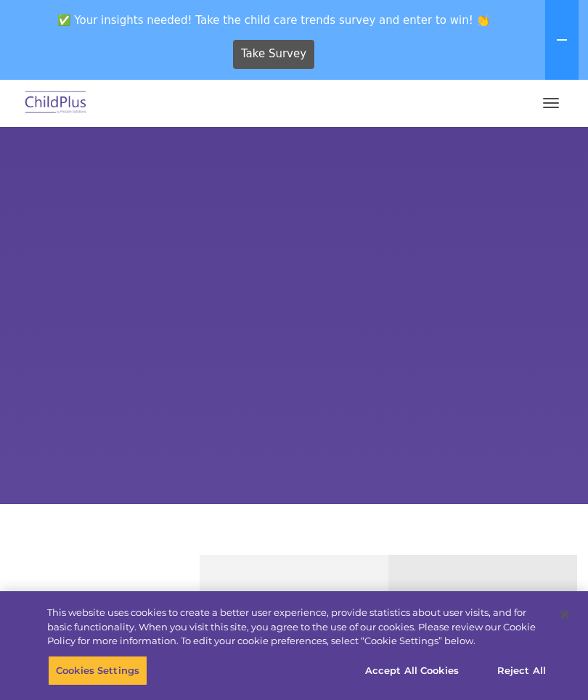  I want to click on button: Close, so click(564, 615).